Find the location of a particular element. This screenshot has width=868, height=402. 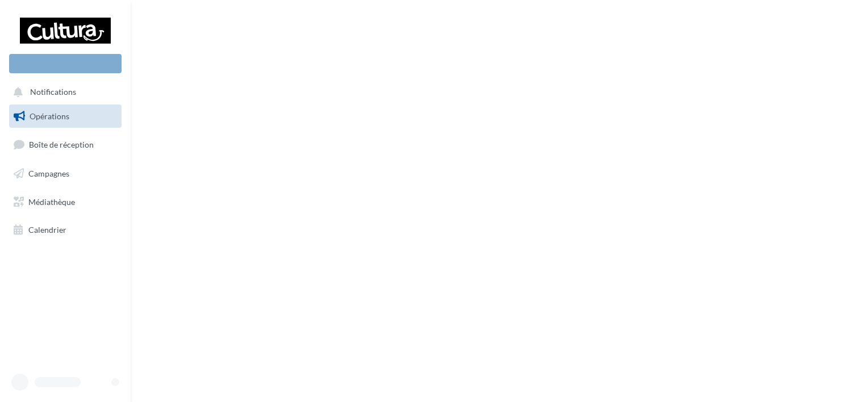

div: Nouvelle campagne is located at coordinates (65, 63).